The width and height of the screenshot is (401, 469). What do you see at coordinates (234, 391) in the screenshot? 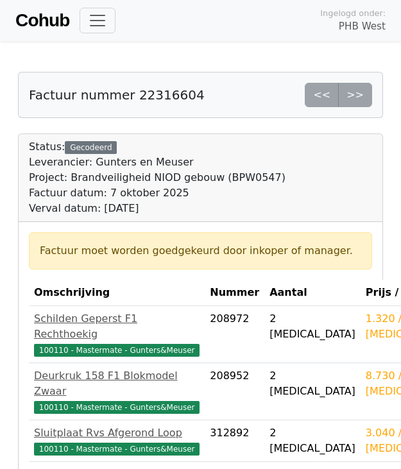
I see `td: 208952` at bounding box center [234, 391].